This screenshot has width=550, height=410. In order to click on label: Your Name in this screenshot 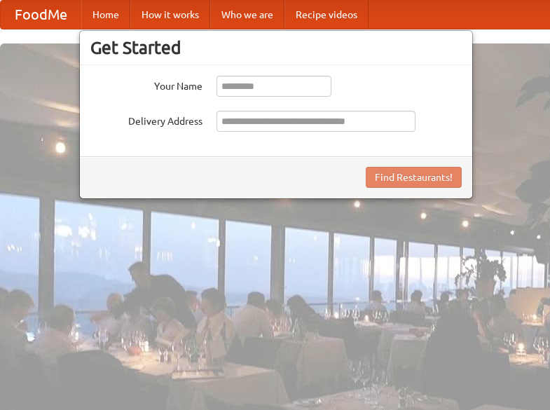, I will do `click(146, 84)`.